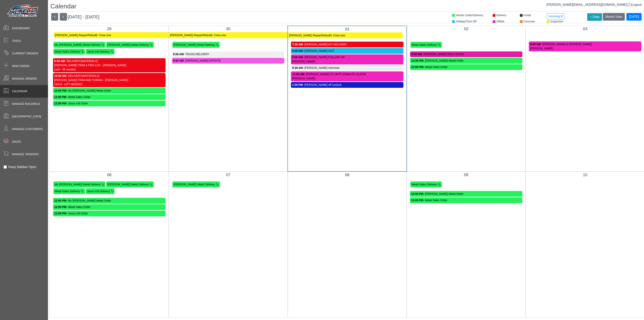 Image resolution: width=644 pixels, height=320 pixels. Describe the element at coordinates (27, 129) in the screenshot. I see `span: Manage Customers` at that location.